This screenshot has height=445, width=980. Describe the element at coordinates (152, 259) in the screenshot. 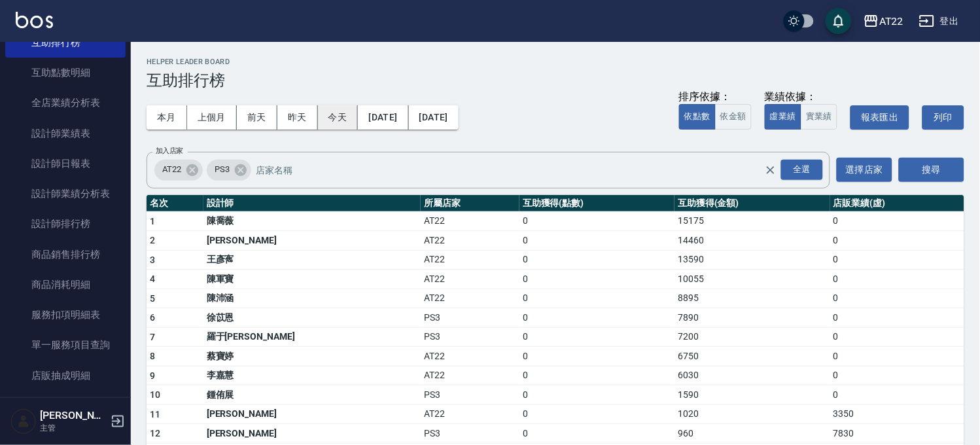

I see `span: 3` at that location.